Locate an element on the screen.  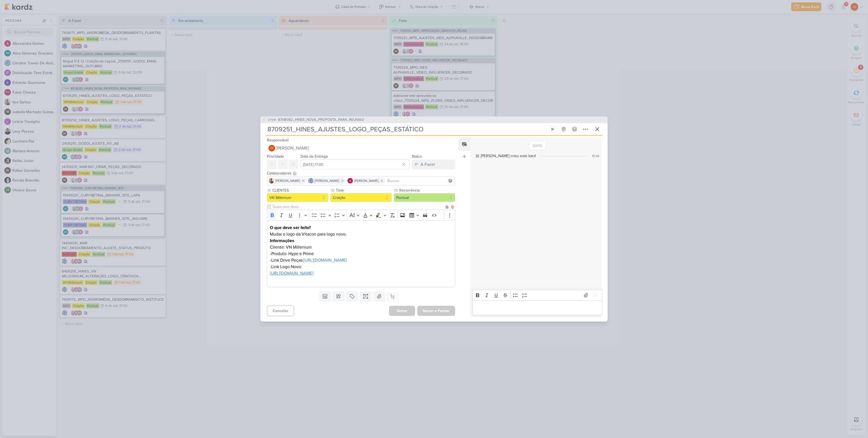
label: Prioridade is located at coordinates (275, 156).